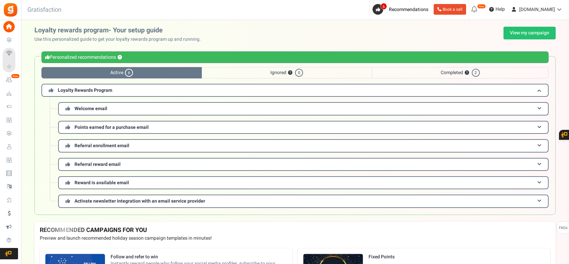 This screenshot has height=264, width=569. What do you see at coordinates (85, 90) in the screenshot?
I see `span: Loyalty Rewards Program` at bounding box center [85, 90].